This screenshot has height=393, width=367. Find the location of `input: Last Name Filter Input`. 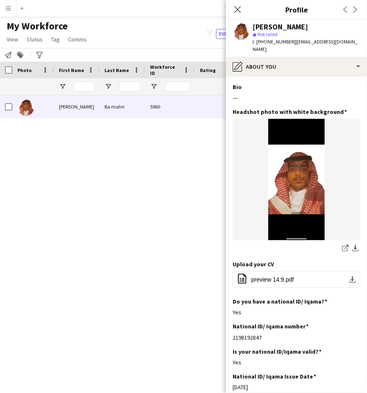

input: Last Name Filter Input is located at coordinates (130, 87).